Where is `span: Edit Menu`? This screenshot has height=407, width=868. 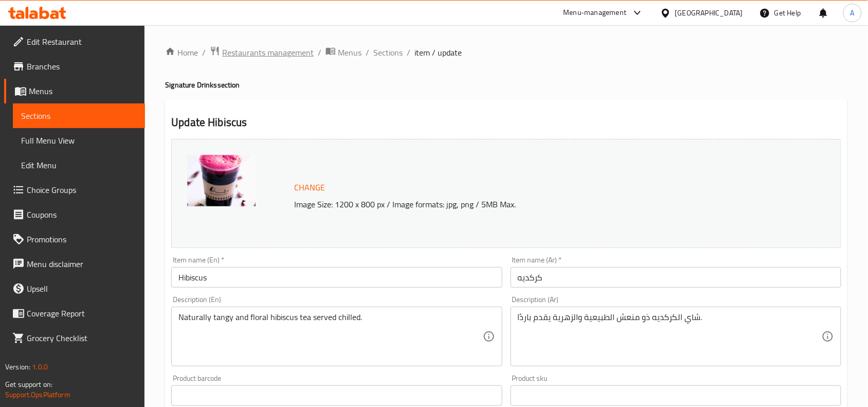
span: Edit Menu is located at coordinates (79, 165).